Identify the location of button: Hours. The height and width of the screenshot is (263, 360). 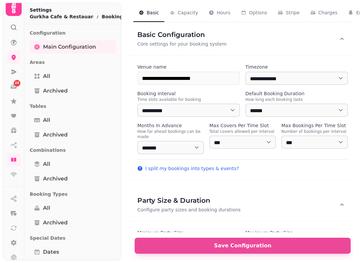
(219, 13).